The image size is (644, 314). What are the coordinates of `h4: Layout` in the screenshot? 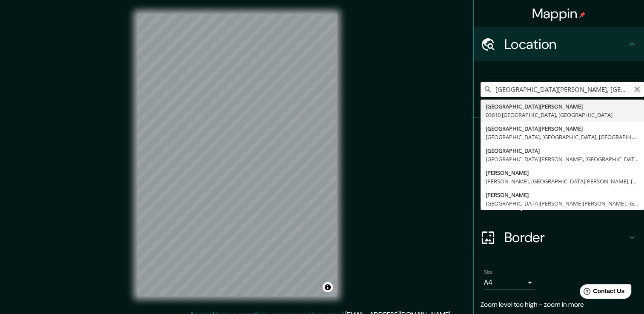 It's located at (566, 204).